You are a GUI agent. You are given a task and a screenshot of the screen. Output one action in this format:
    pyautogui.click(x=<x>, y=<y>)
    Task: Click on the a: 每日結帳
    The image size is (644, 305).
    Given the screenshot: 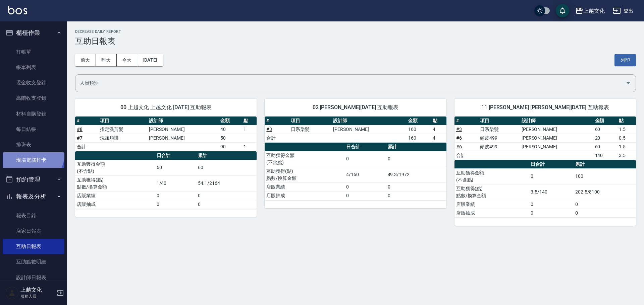 What is the action you would take?
    pyautogui.click(x=33, y=129)
    